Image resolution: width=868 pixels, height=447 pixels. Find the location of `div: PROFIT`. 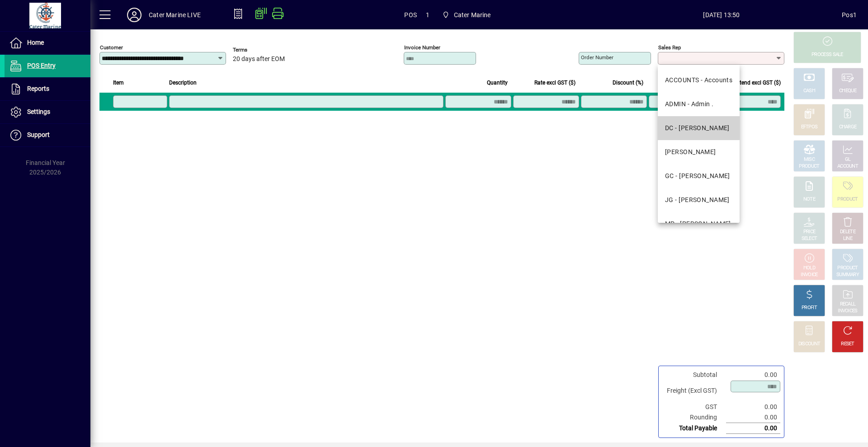

div: PROFIT is located at coordinates (809, 308).